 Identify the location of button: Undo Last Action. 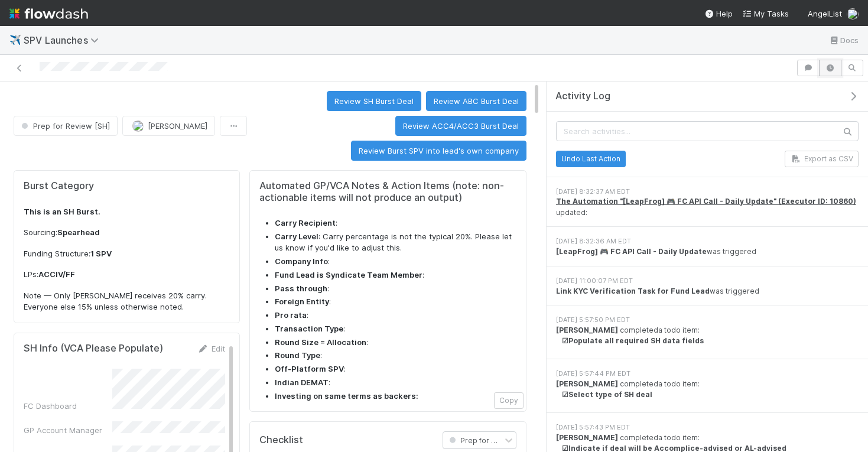
(591, 159).